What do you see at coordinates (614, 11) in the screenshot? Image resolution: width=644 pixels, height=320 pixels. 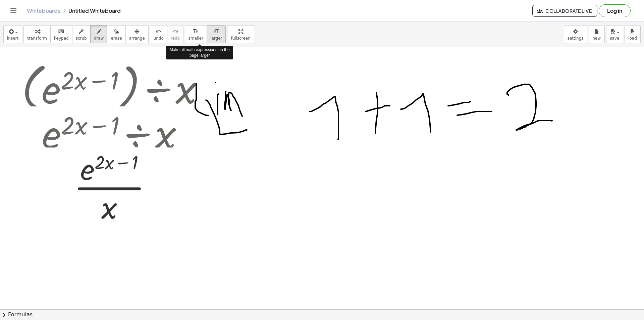 I see `button: Log in` at bounding box center [614, 11].